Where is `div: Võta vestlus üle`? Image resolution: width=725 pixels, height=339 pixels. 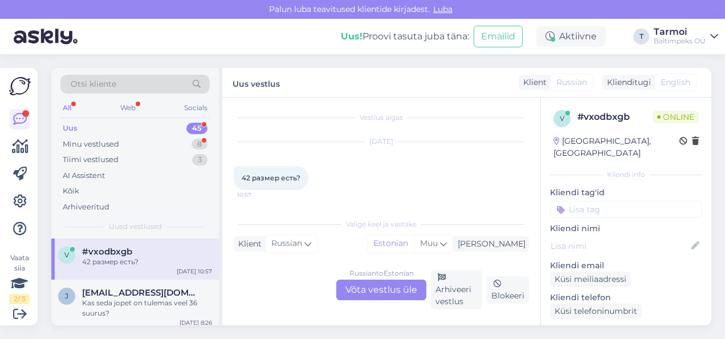
div: Võta vestlus üle is located at coordinates (381, 290).